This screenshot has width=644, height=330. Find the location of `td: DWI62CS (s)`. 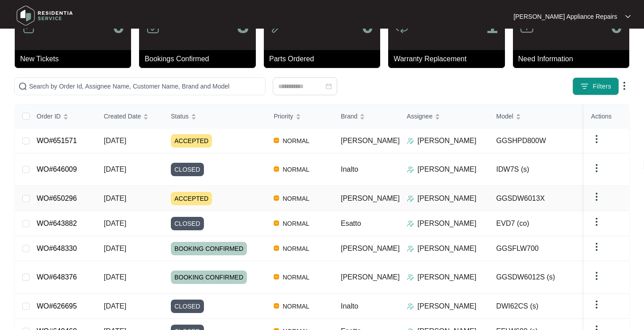

td: DWI62CS (s) is located at coordinates (534, 306).